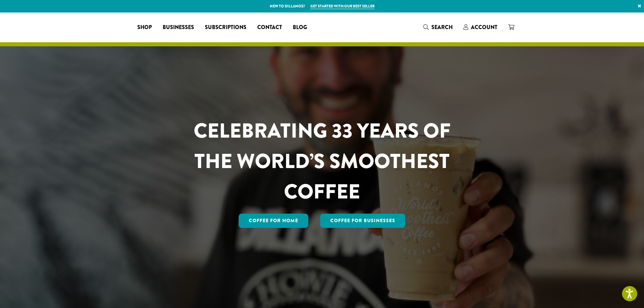  What do you see at coordinates (178, 28) in the screenshot?
I see `span: Businesses` at bounding box center [178, 28].